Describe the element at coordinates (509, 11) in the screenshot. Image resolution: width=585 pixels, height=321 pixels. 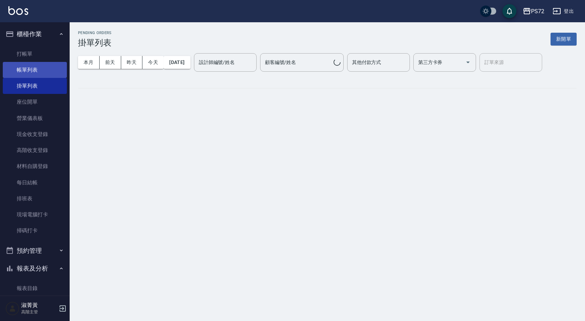
I see `button: save` at that location.